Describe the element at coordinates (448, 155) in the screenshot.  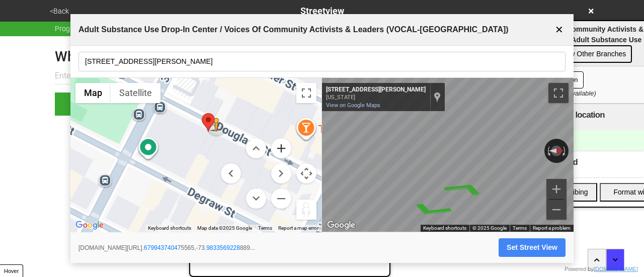
I see `div: Street View` at that location.